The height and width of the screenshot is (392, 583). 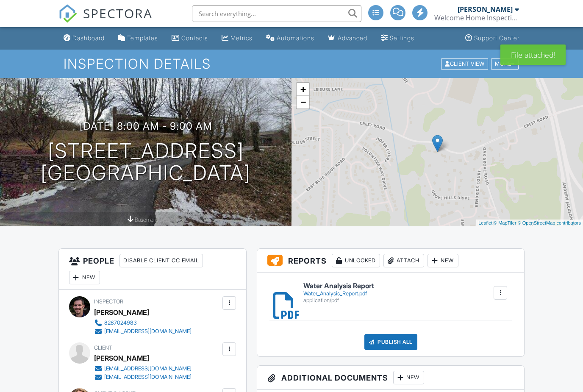 I want to click on span: Client, so click(x=103, y=348).